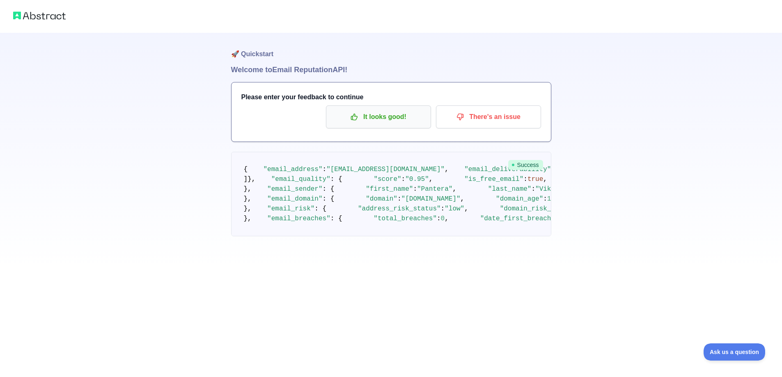  I want to click on h1: 🚀 Quickstart, so click(391, 48).